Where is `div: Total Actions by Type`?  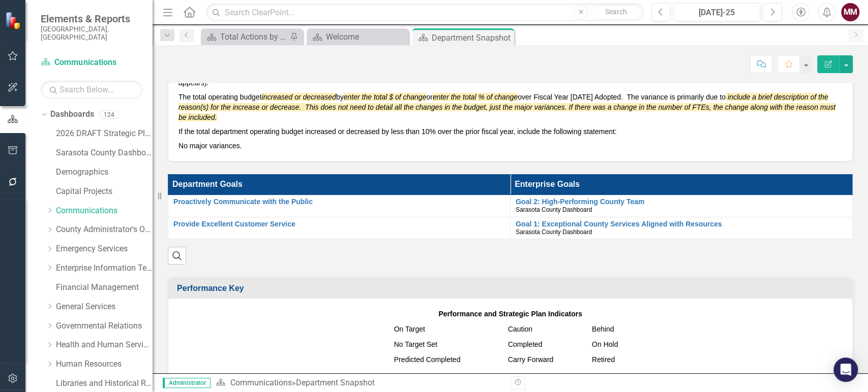
div: Total Actions by Type is located at coordinates (254, 36).